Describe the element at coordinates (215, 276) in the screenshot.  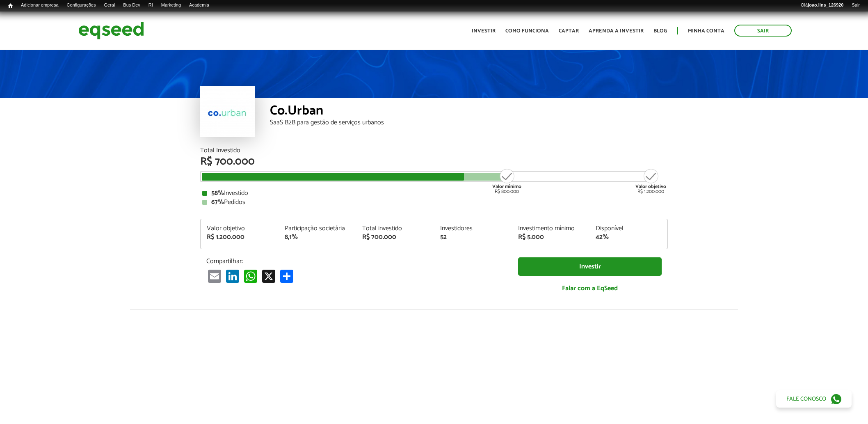
I see `a: Email` at that location.